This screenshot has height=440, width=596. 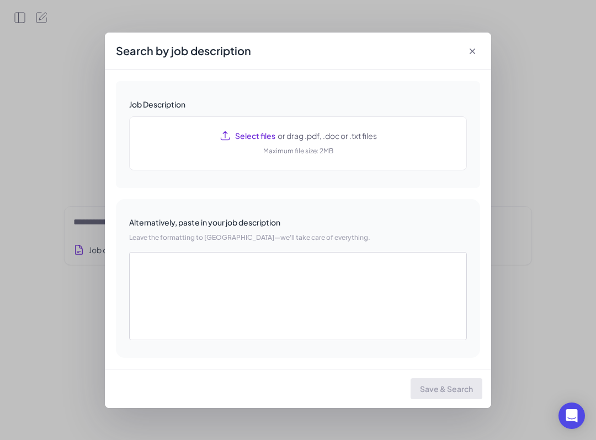 I want to click on div: Maximum file size: 2MB, so click(x=298, y=151).